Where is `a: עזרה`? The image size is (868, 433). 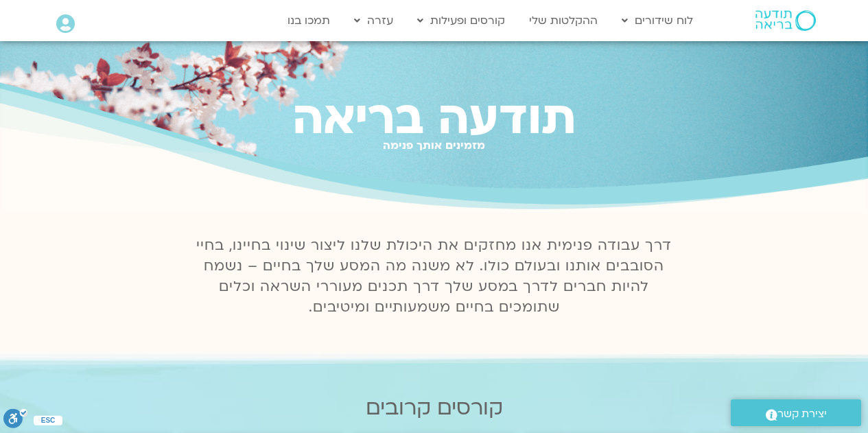 a: עזרה is located at coordinates (373, 21).